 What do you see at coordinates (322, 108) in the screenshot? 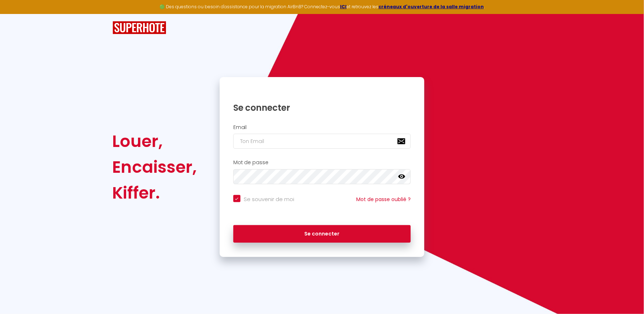
I see `h1: Se connecter` at bounding box center [322, 108].